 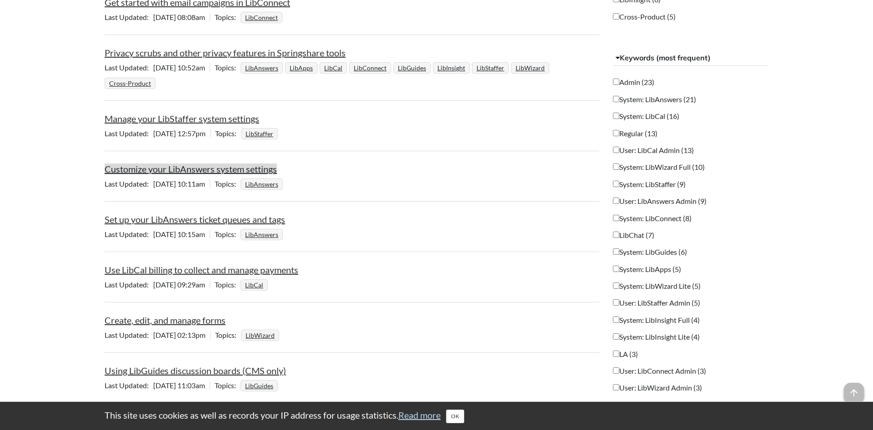 What do you see at coordinates (616, 269) in the screenshot?
I see `input: System: LibApps (5)` at bounding box center [616, 269].